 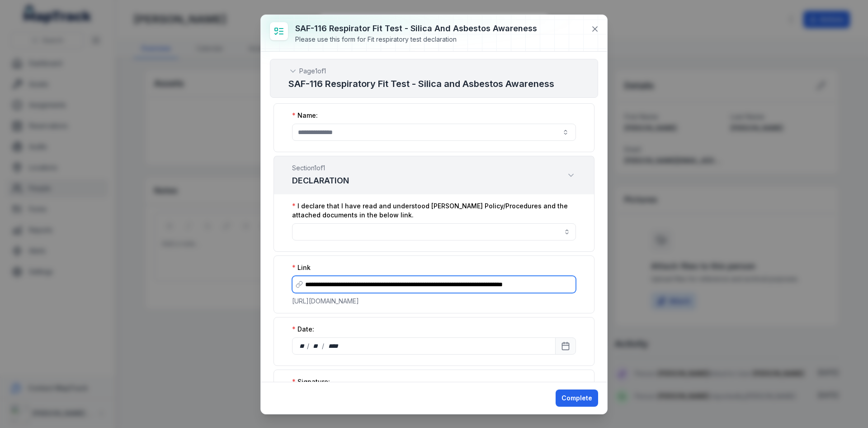 What do you see at coordinates (301, 267) in the screenshot?
I see `label: Link` at bounding box center [301, 267].